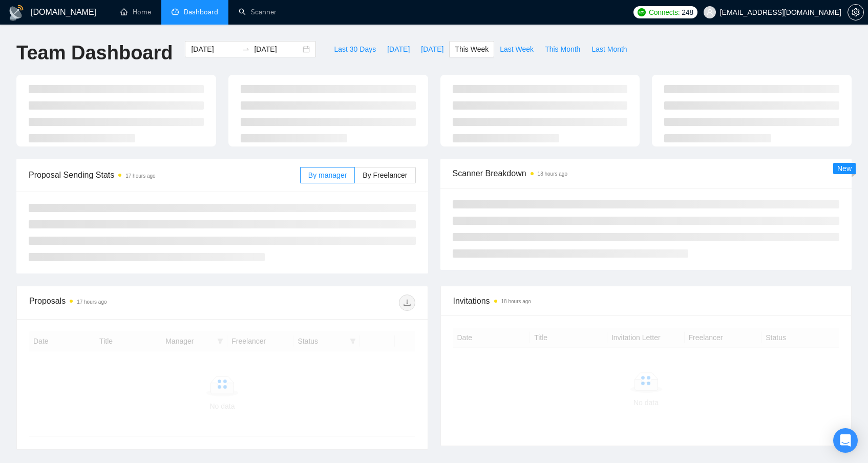 The height and width of the screenshot is (463, 868). What do you see at coordinates (517, 49) in the screenshot?
I see `button: Last Week` at bounding box center [517, 49].